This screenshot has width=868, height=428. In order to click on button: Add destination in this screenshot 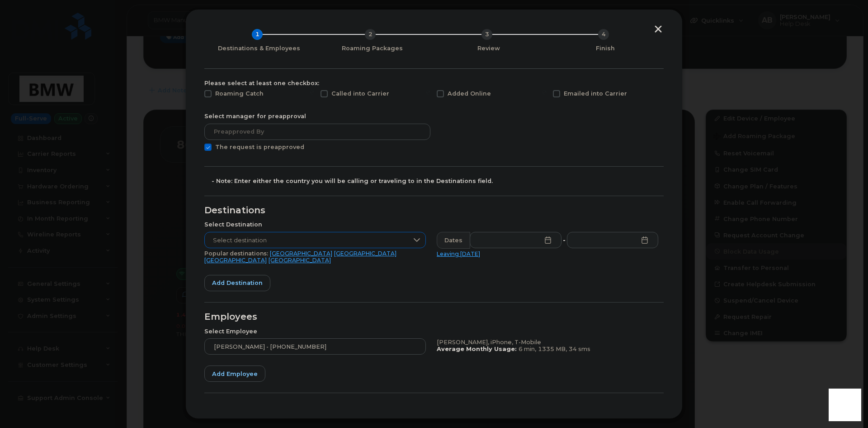, I will do `click(237, 283)`.